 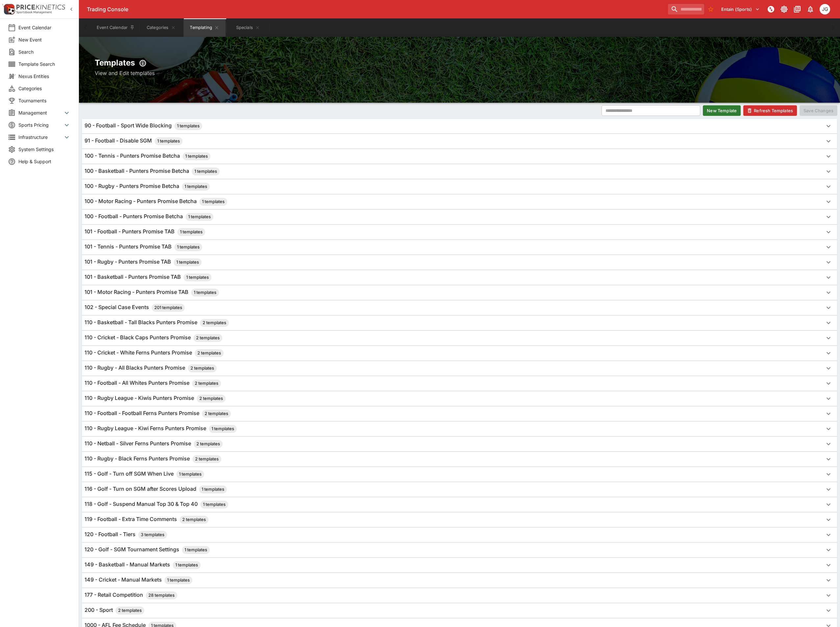 What do you see at coordinates (156, 490) in the screenshot?
I see `h6: 116 - Golf - Turn on SGM after Scores Upload` at bounding box center [156, 490].